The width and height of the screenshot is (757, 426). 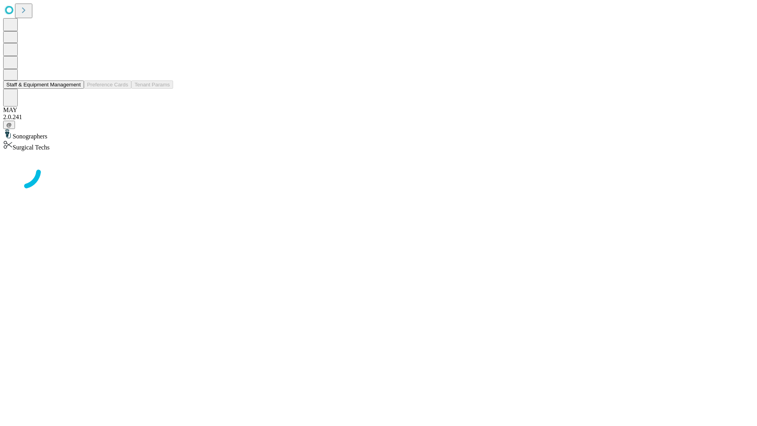 I want to click on div: Surgical Techs, so click(x=379, y=145).